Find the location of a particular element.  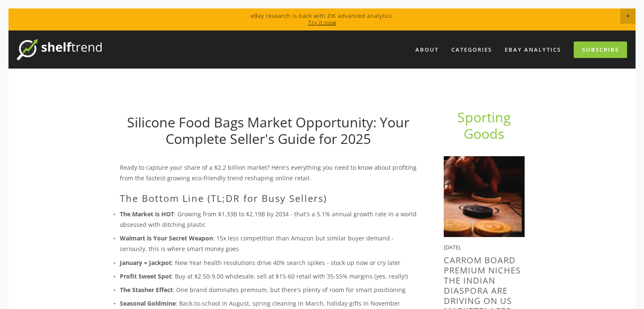

p: : Growing from $1.33B to $2.19B by 2034 - that's a 5.1% annual growth rate in a world obsessed wi... is located at coordinates (268, 219).